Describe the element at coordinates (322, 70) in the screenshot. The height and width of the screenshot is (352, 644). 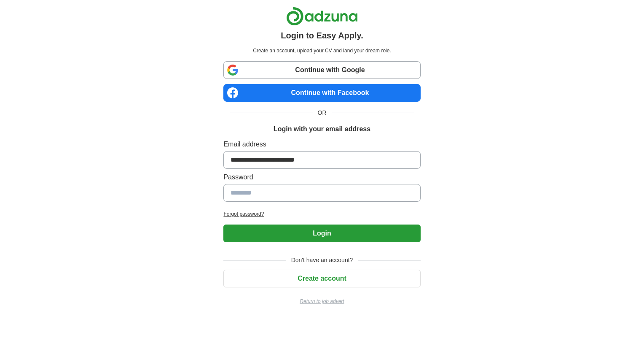
I see `a: Continue with Google` at that location.